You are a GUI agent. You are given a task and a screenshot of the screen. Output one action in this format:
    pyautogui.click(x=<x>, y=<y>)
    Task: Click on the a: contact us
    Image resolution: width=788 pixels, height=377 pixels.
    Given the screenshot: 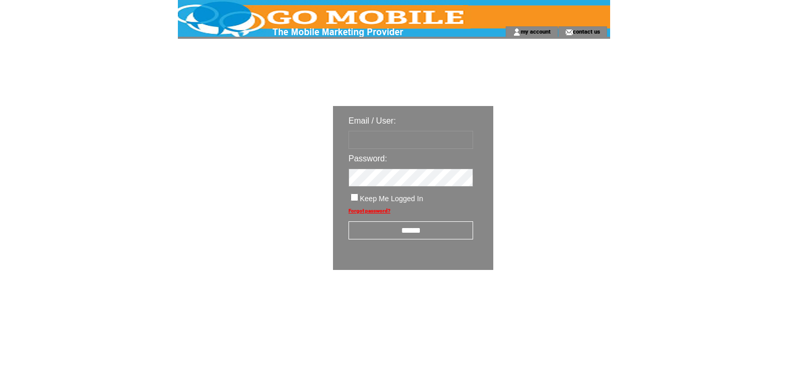 What is the action you would take?
    pyautogui.click(x=586, y=31)
    